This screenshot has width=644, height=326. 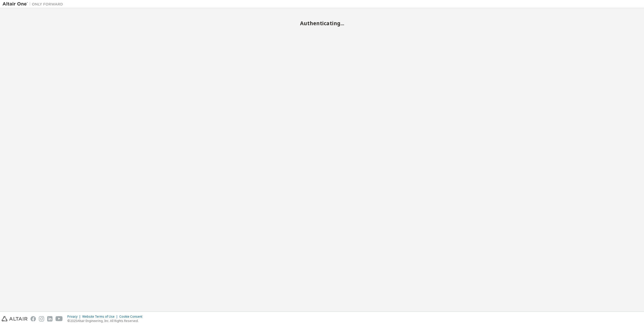 What do you see at coordinates (75, 316) in the screenshot?
I see `div: Privacy` at bounding box center [75, 316].